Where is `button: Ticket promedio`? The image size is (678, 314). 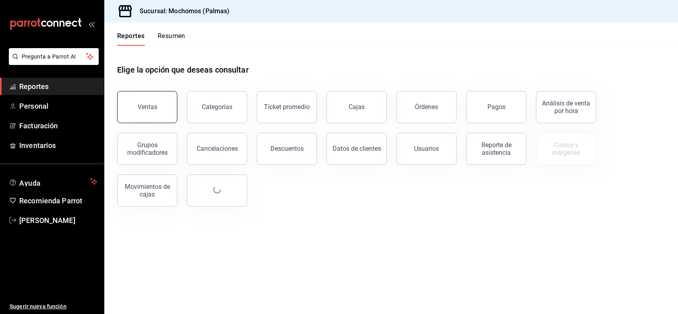 button: Ticket promedio is located at coordinates (287, 107).